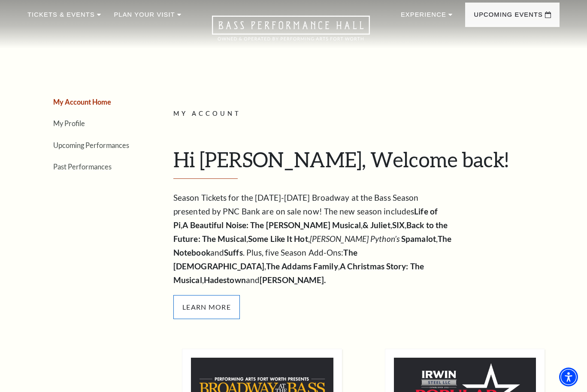 Image resolution: width=587 pixels, height=392 pixels. What do you see at coordinates (508, 17) in the screenshot?
I see `p: Upcoming Events` at bounding box center [508, 17].